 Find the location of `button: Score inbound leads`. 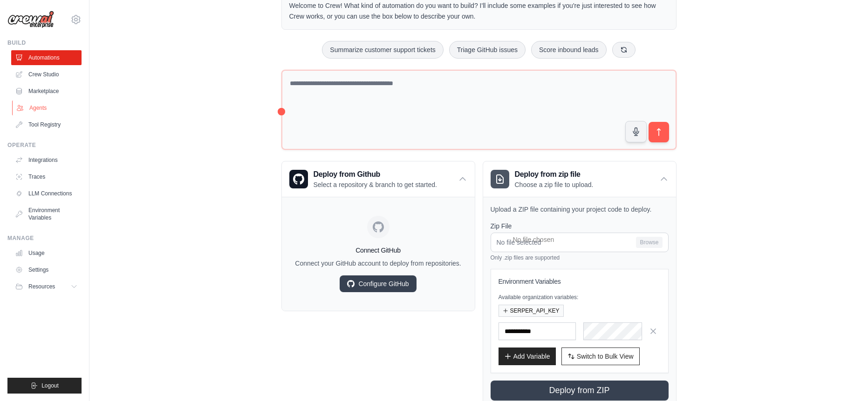

button: Score inbound leads is located at coordinates (569, 50).